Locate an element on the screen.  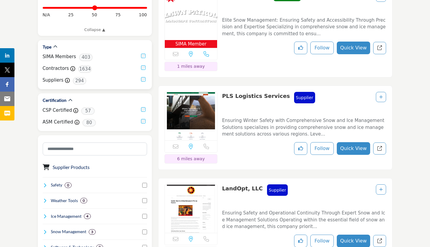
label: Suppliers is located at coordinates (53, 80).